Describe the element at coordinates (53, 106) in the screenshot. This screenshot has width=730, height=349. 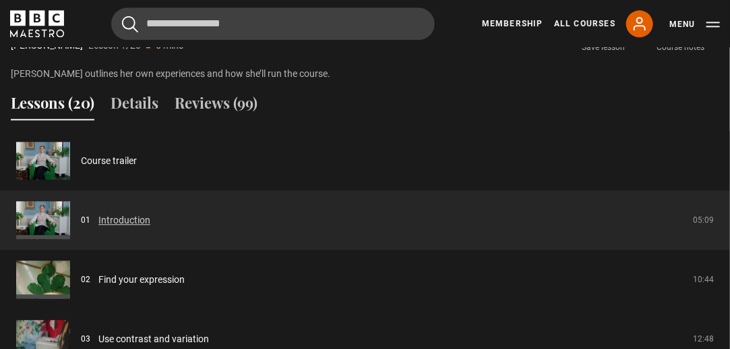
I see `button: Lessons (20)` at that location.